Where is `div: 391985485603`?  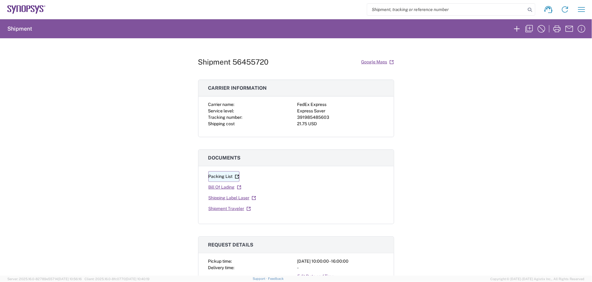 div: 391985485603 is located at coordinates (340, 117).